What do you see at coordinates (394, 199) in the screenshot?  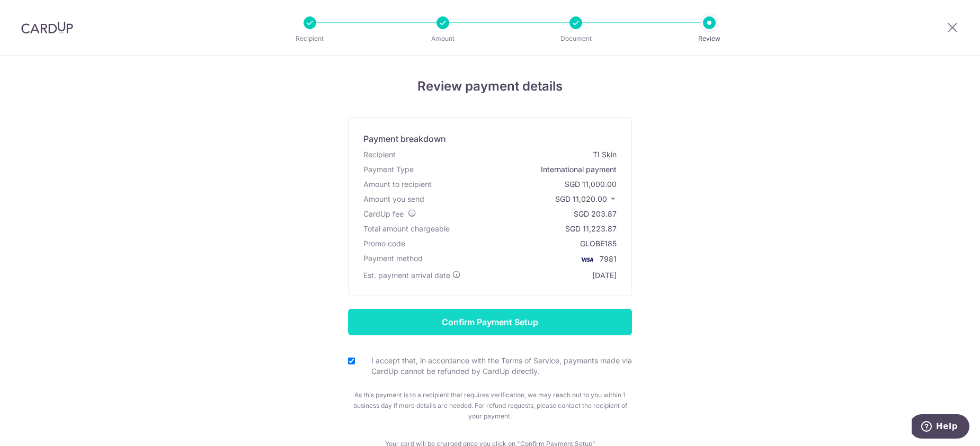 I see `div: Amount you send` at bounding box center [394, 199].